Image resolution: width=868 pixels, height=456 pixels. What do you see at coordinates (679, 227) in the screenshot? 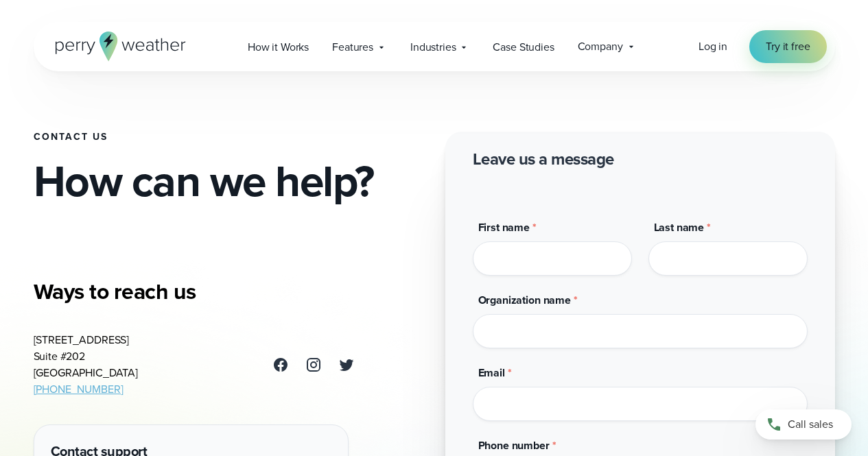
I see `span: Last name` at bounding box center [679, 227].